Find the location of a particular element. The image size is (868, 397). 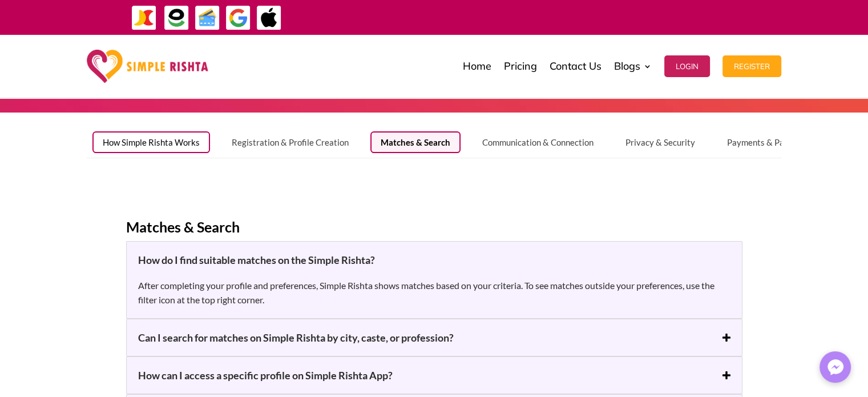

button: Matches & Search is located at coordinates (415, 142).